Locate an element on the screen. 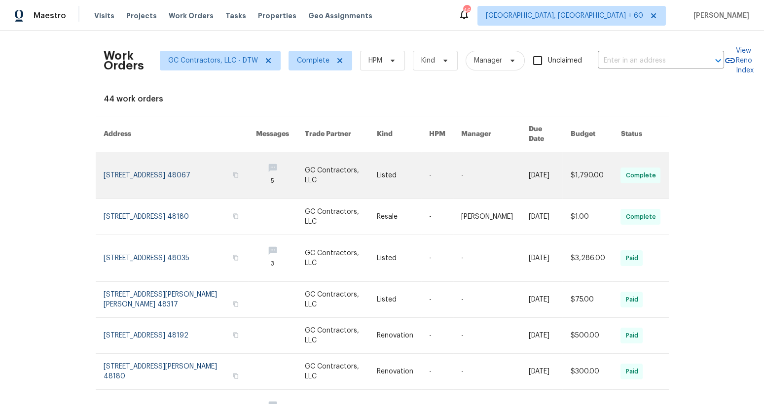 Image resolution: width=764 pixels, height=404 pixels. h2: Work Orders is located at coordinates (124, 61).